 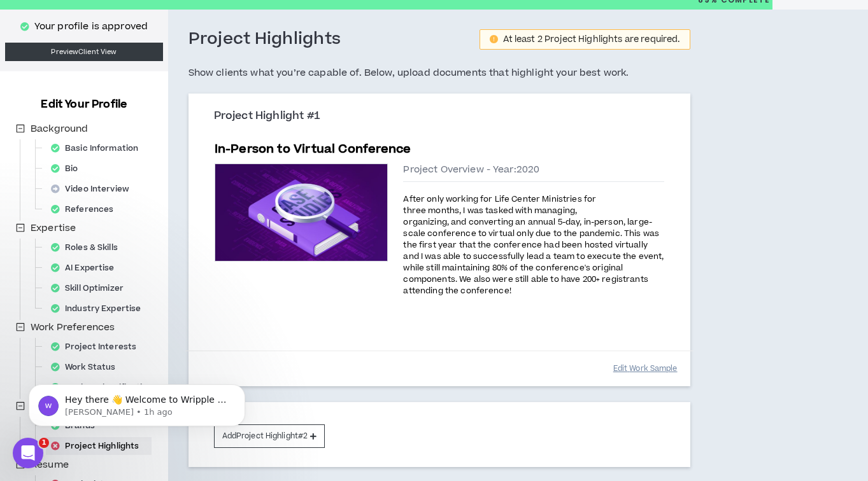 I want to click on div: Bio, so click(x=68, y=169).